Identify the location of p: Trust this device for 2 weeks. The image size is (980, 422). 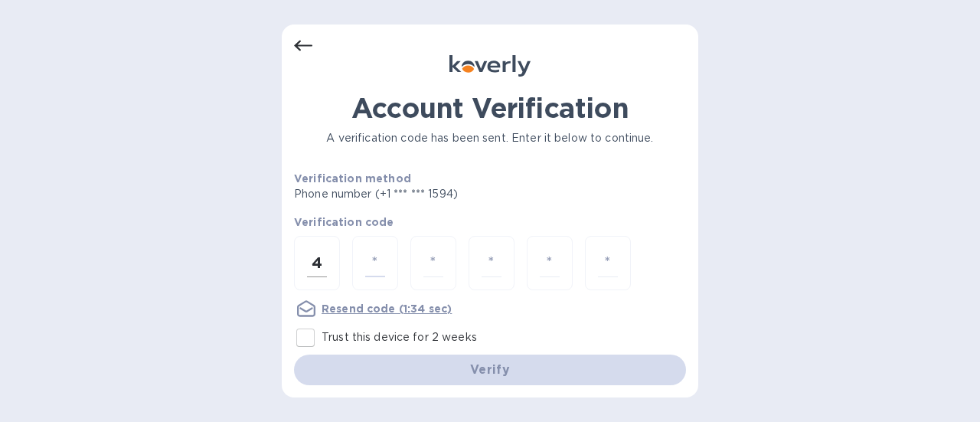
(399, 337).